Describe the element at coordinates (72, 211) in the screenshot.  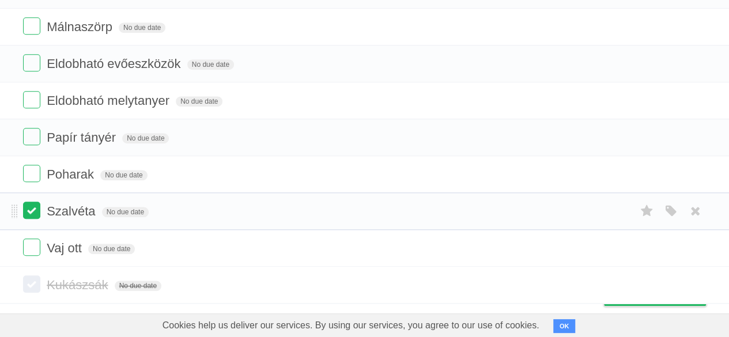
I see `span: Szalvéta` at that location.